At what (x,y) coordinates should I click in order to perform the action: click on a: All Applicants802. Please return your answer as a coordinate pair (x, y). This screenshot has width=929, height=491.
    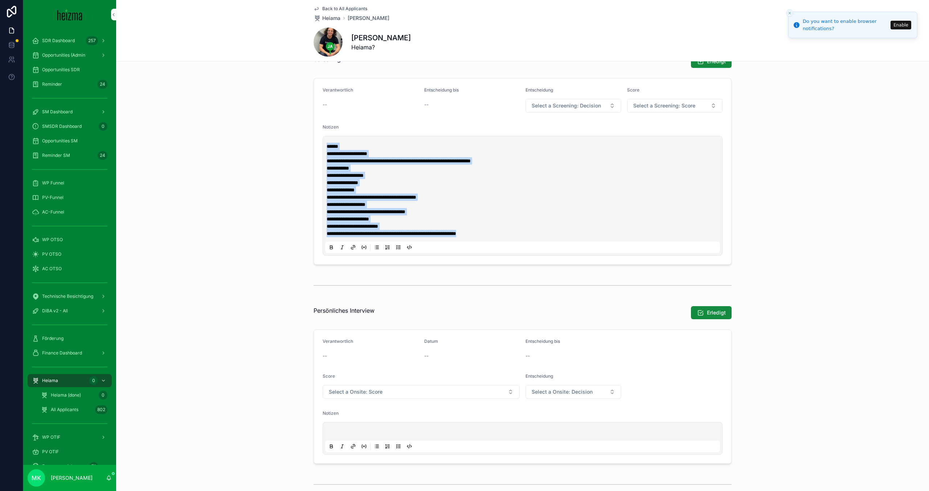
    Looking at the image, I should click on (74, 409).